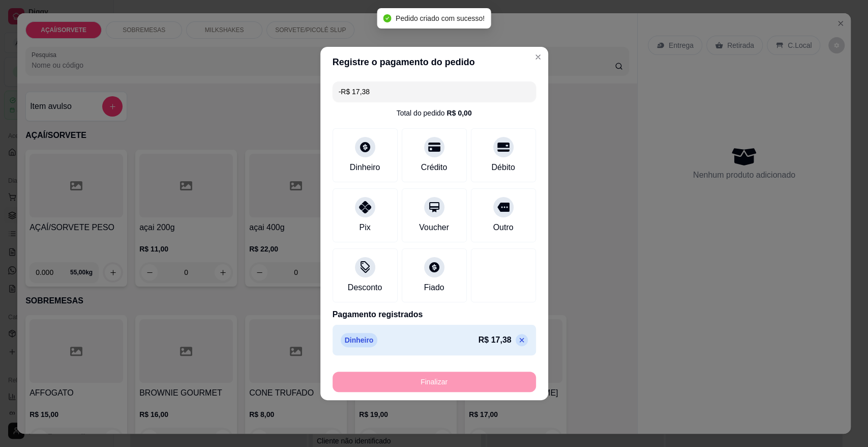  I want to click on div: Voucher, so click(434, 227).